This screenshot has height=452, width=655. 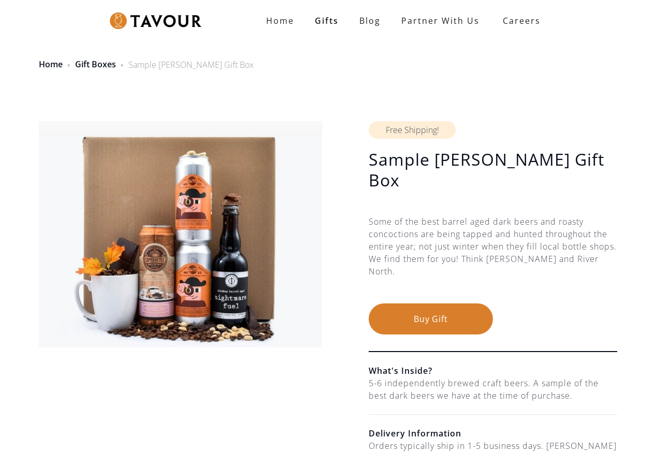 What do you see at coordinates (493, 389) in the screenshot?
I see `div: 5-6 independently brewed craft beers. A sample of the best dark beers we have at the time of purc...` at bounding box center [493, 389].